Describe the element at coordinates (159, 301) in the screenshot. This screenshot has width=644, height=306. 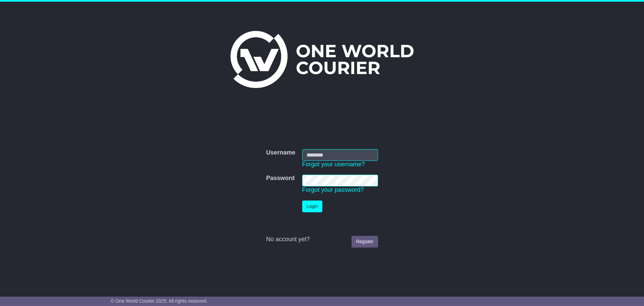
I see `span: © One World Courier 2025. All rights reserved.` at that location.